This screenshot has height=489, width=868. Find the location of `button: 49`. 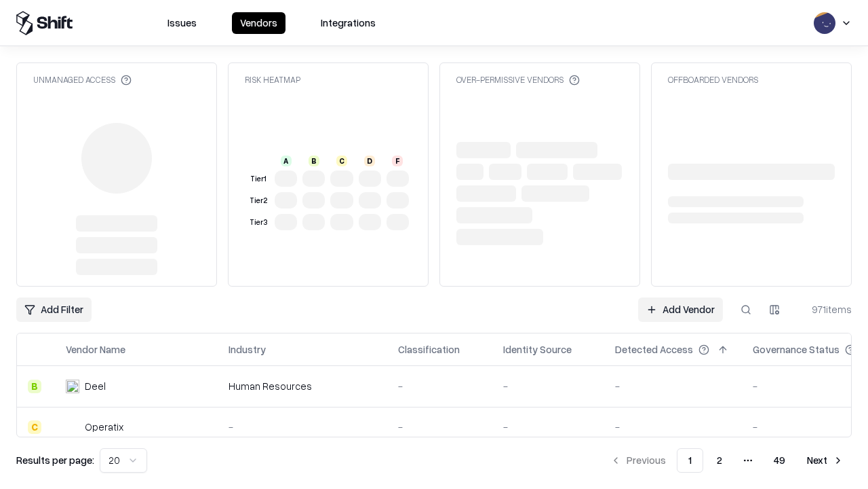

button: 49 is located at coordinates (780, 460).